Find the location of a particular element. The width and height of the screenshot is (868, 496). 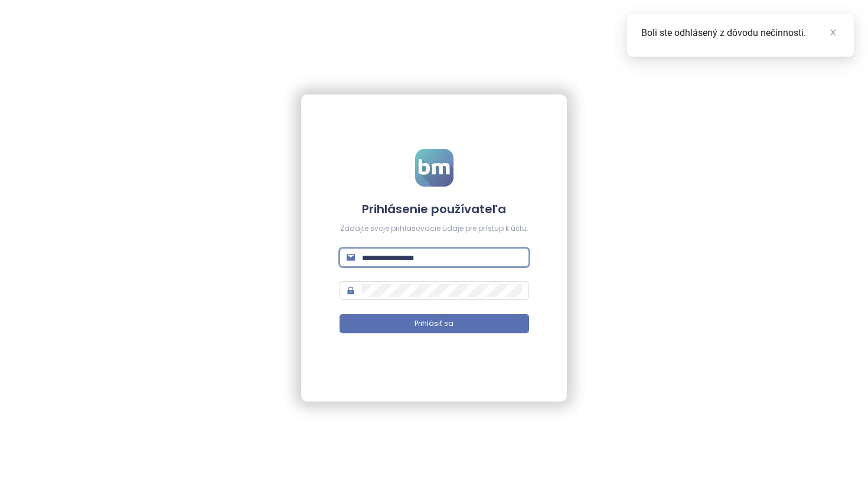

div: Boli ste odhlásený z dôvodu nečinnosti. is located at coordinates (741, 33).